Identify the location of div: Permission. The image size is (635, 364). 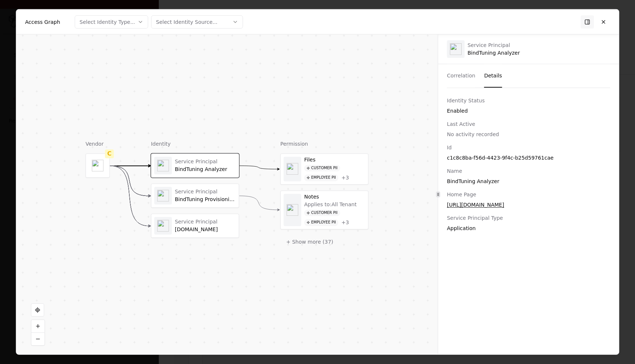
(325, 144).